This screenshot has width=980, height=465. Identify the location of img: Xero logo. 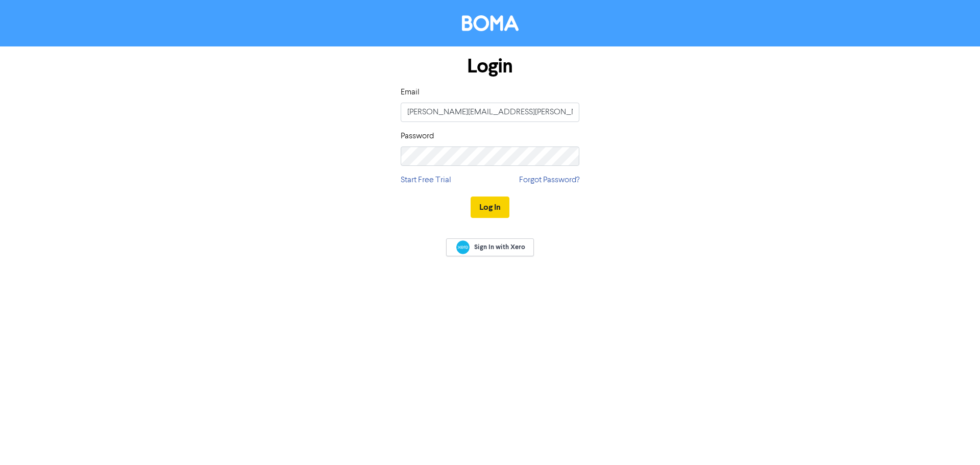
(463, 247).